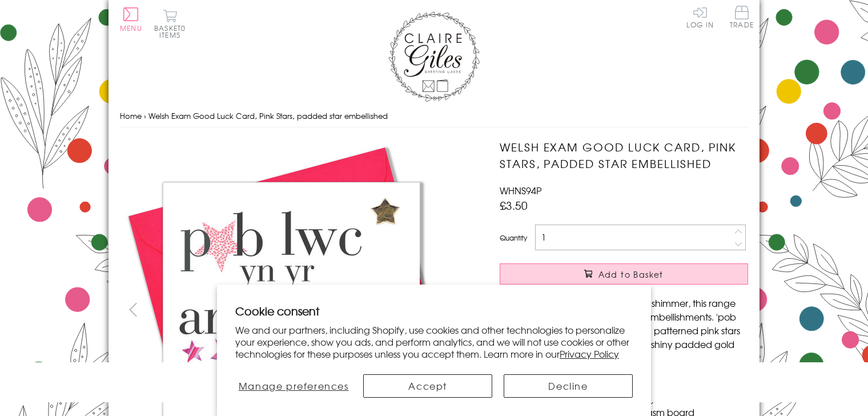 This screenshot has width=868, height=416. I want to click on label: Quantity, so click(514, 238).